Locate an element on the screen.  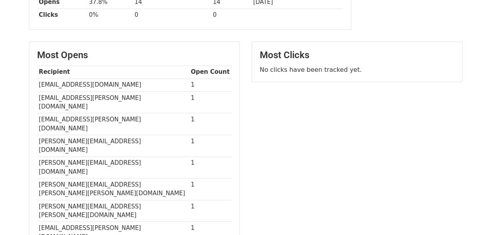
th: Recipient is located at coordinates (113, 72).